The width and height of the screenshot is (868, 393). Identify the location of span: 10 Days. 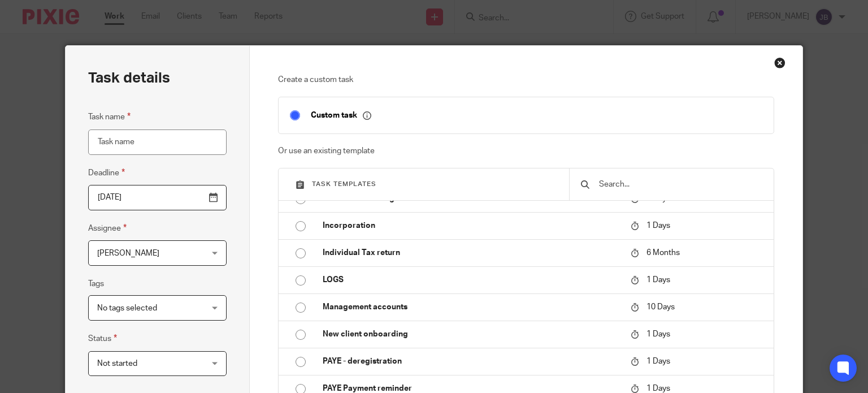
(661, 307).